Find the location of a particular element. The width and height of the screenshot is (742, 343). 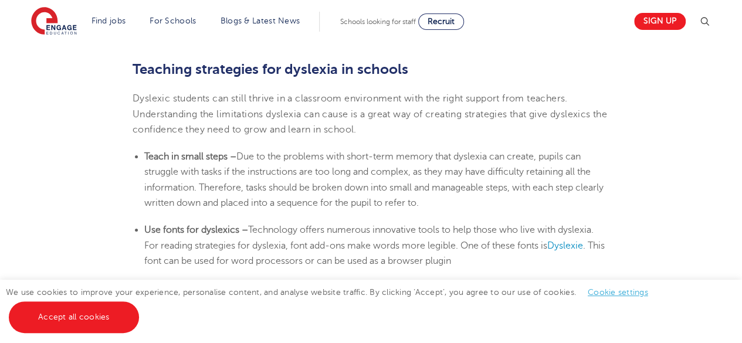

span: . This font can be used for word processors or can be used as a browser plugin is located at coordinates (374, 253).